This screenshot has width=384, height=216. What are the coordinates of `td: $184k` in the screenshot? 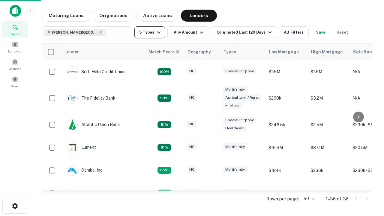 It's located at (287, 171).